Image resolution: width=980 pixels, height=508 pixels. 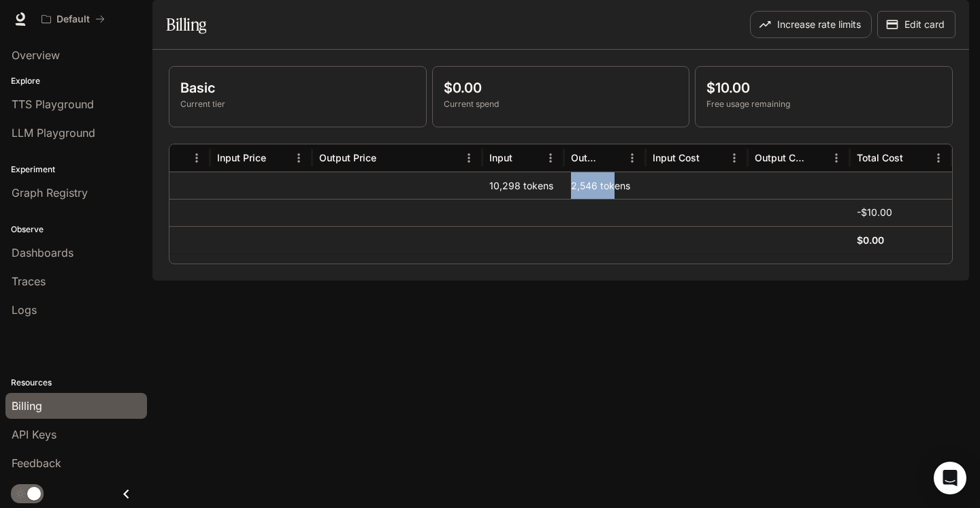 What do you see at coordinates (676, 157) in the screenshot?
I see `div: Input Cost` at bounding box center [676, 157].